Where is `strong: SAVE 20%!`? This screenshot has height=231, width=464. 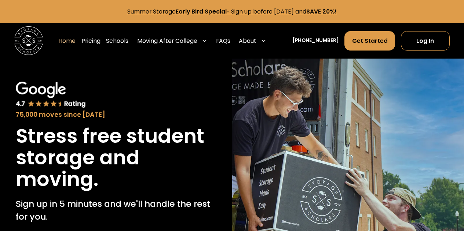 strong: SAVE 20%! is located at coordinates (321, 11).